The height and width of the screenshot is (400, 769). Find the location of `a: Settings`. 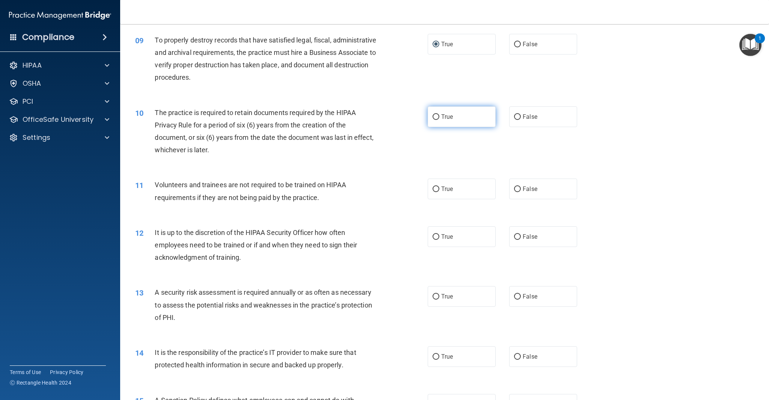

a: Settings is located at coordinates (59, 137).